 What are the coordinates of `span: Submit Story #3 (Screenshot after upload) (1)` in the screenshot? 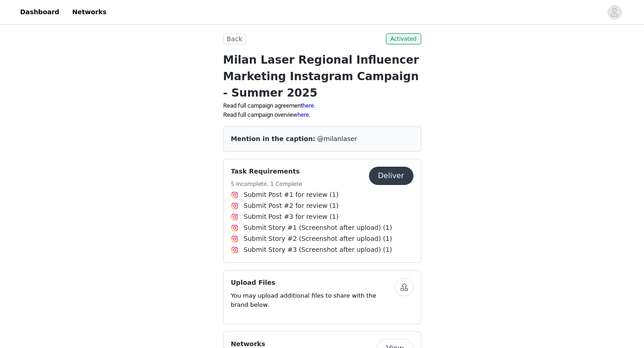 It's located at (318, 250).